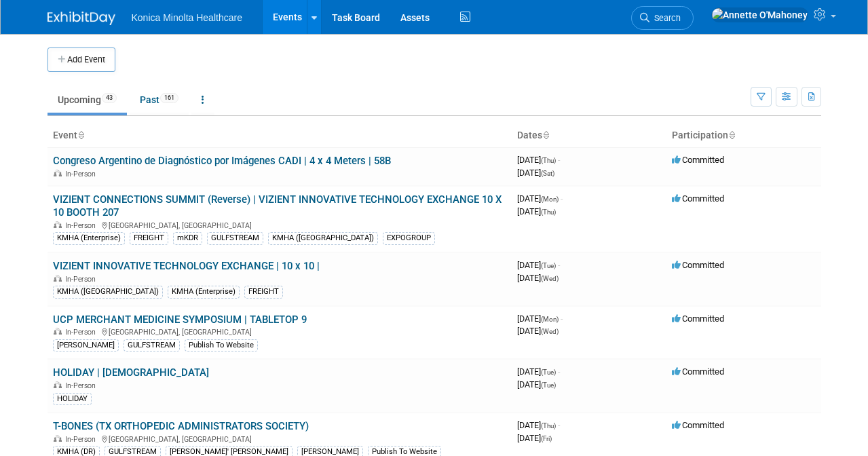 The height and width of the screenshot is (456, 868). What do you see at coordinates (409, 238) in the screenshot?
I see `div: EXPOGROUP` at bounding box center [409, 238].